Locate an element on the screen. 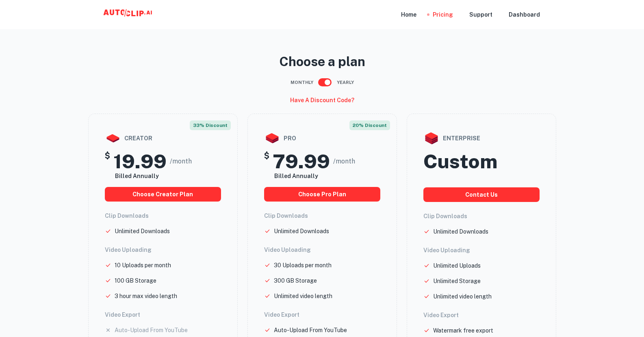  h2: Custom is located at coordinates (460, 161).